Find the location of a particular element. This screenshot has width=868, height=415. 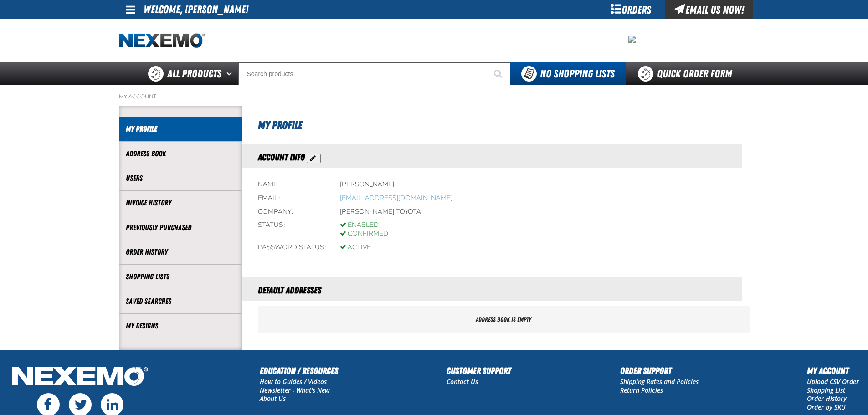

span: All Products is located at coordinates (194, 74).